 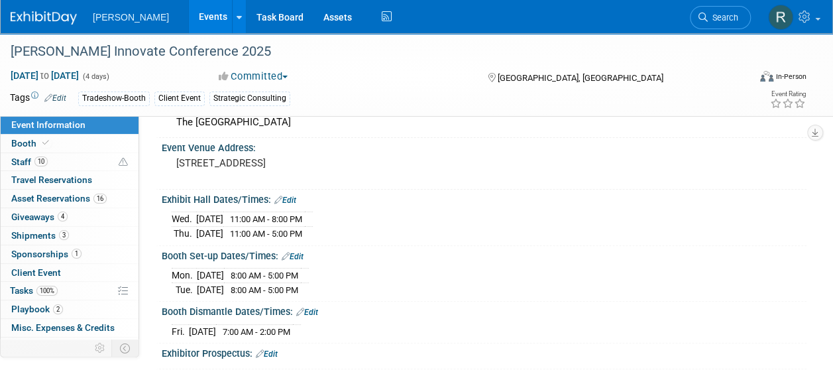 I want to click on span: Travel Reservations, so click(x=52, y=180).